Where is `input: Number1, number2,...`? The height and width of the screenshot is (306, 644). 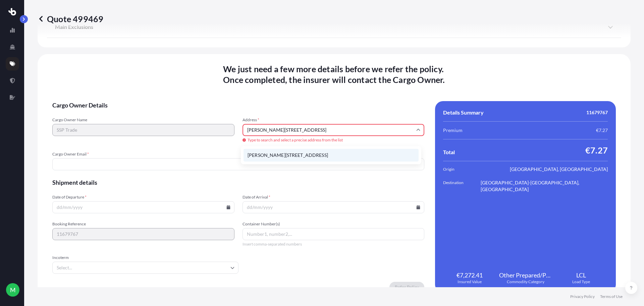
input: Number1, number2,... is located at coordinates (334, 234).